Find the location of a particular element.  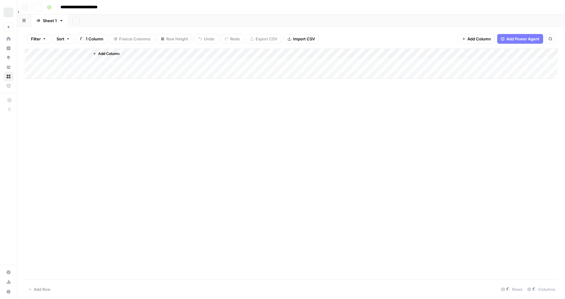

button: Export CSV is located at coordinates (263, 39).